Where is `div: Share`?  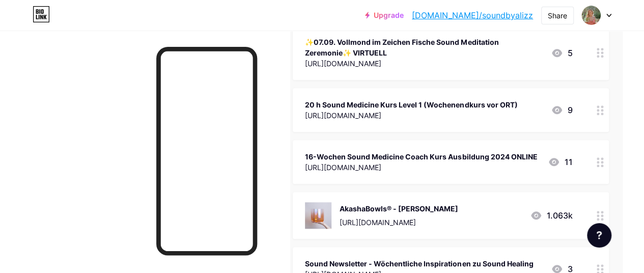 div: Share is located at coordinates (557, 16).